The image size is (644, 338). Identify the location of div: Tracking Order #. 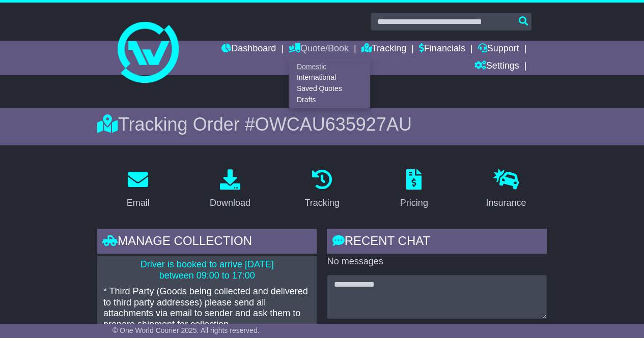
(321, 124).